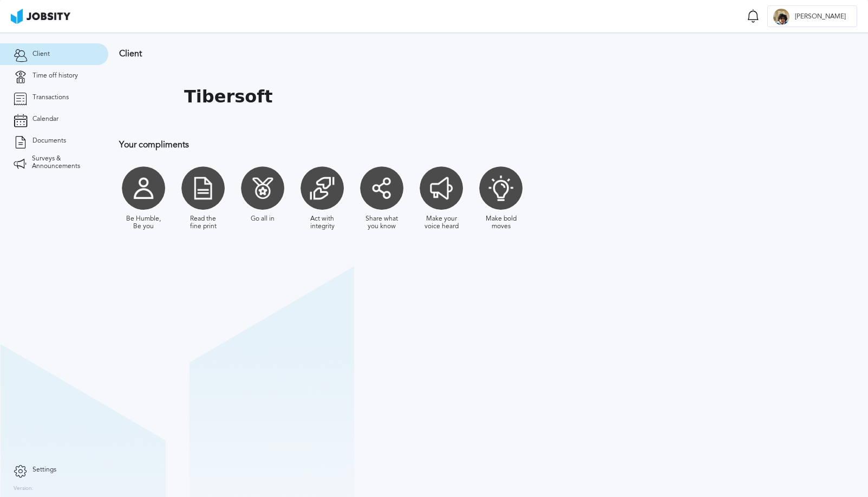 Image resolution: width=868 pixels, height=497 pixels. What do you see at coordinates (412, 145) in the screenshot?
I see `h3: Your compliments` at bounding box center [412, 145].